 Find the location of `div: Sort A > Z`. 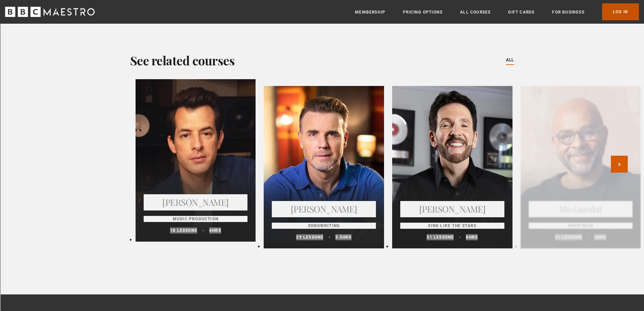

div: Sort A > Z is located at coordinates (322, 6).